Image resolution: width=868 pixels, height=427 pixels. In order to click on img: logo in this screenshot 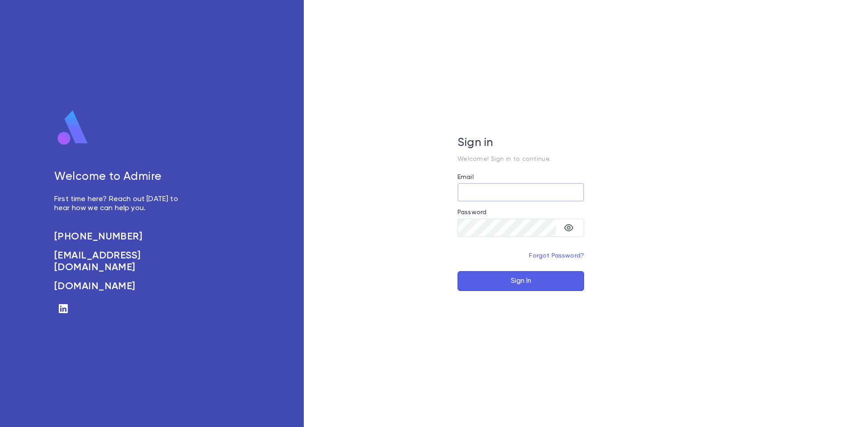, I will do `click(73, 128)`.